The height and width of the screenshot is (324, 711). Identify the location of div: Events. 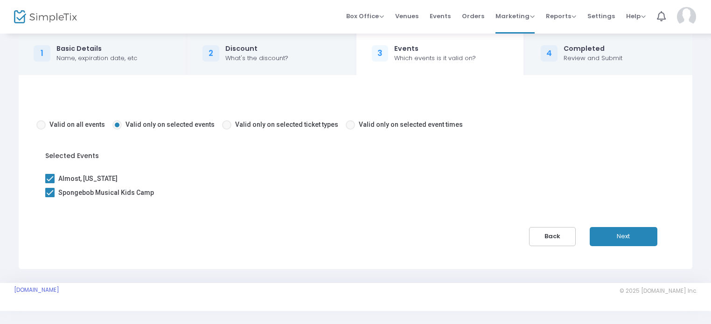
(435, 48).